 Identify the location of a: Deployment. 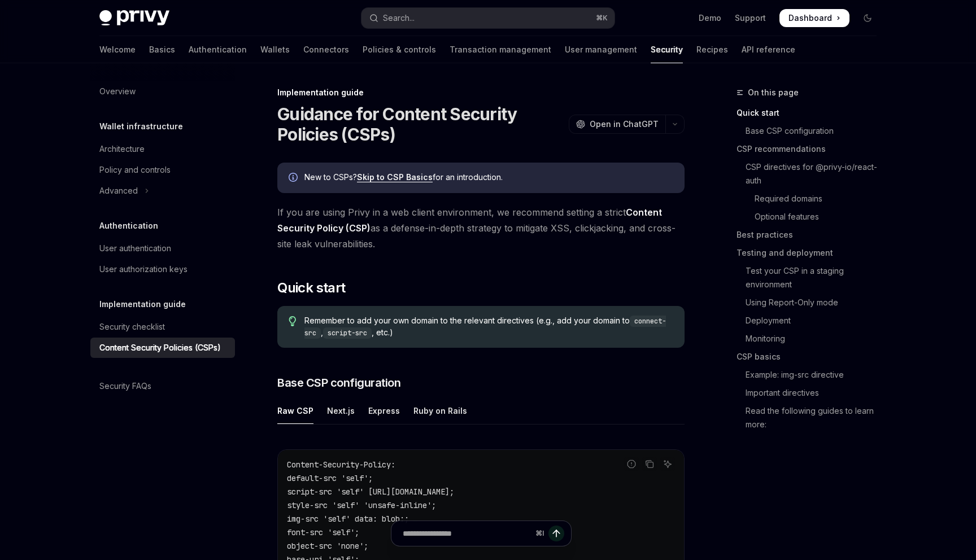
(811, 320).